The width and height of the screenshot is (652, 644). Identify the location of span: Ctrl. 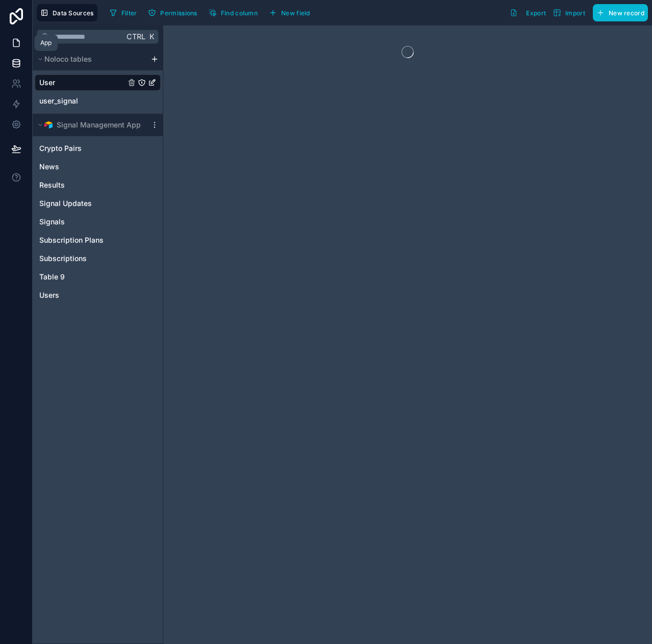
(136, 36).